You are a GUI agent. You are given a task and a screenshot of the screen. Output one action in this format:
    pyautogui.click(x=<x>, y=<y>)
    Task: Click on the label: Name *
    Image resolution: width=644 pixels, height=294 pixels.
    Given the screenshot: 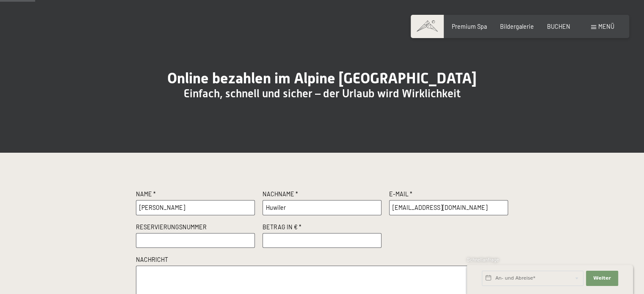 What is the action you would take?
    pyautogui.click(x=196, y=195)
    